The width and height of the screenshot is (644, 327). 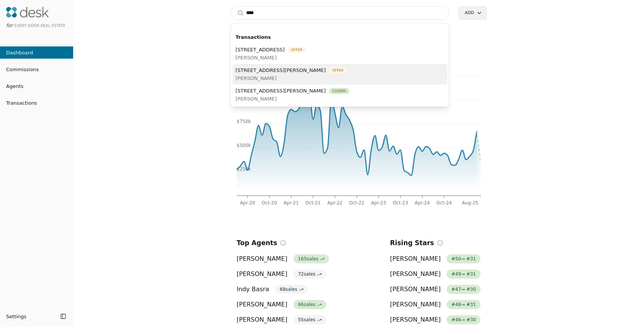 I want to click on span: Closed, so click(x=339, y=91).